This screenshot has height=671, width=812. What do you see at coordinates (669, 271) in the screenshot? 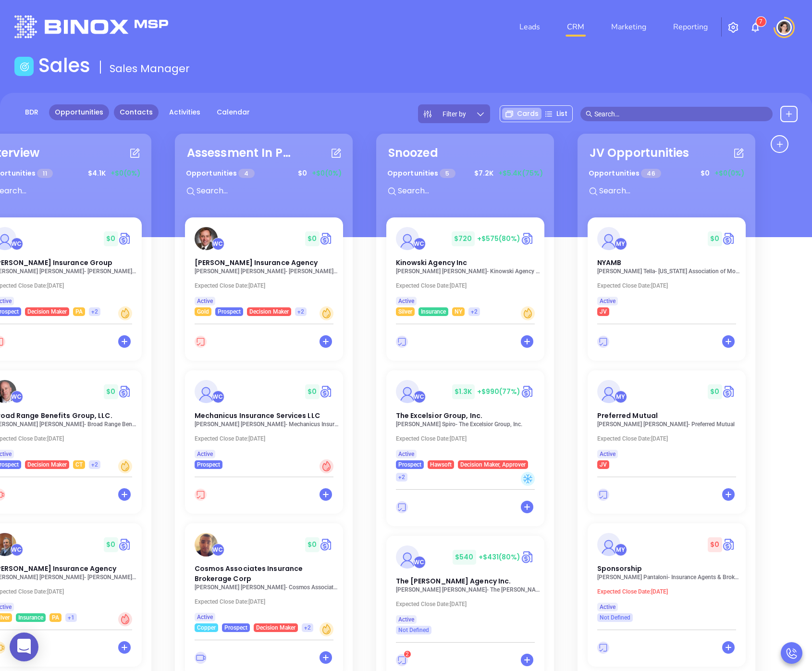
I see `p: Edith Tella - New York Association of Mortgage Brokers (NYAMB)` at bounding box center [669, 271].